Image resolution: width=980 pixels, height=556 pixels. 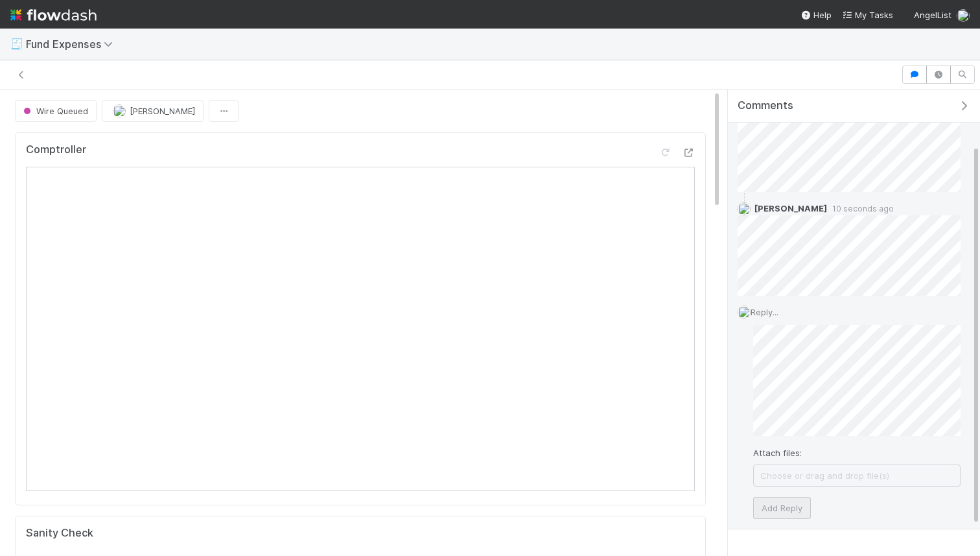 I want to click on img: logo-inverted-e16ddd16eac7371096b0.svg, so click(x=53, y=15).